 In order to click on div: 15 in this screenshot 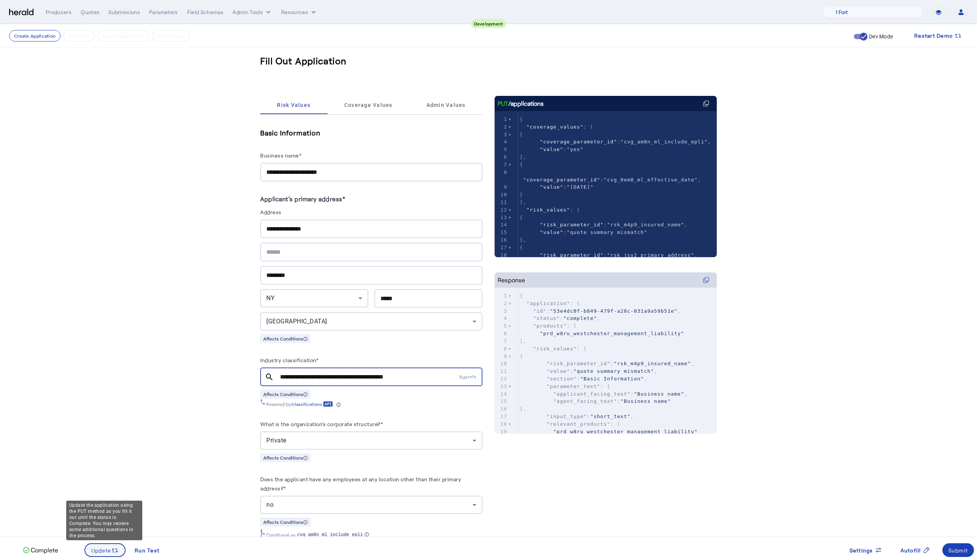, I will do `click(502, 401)`.